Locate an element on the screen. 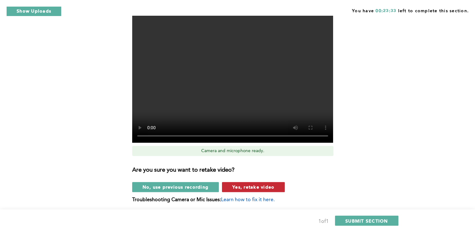 The image size is (475, 232). h3: Are you sure you want to retake video? is located at coordinates (236, 170).